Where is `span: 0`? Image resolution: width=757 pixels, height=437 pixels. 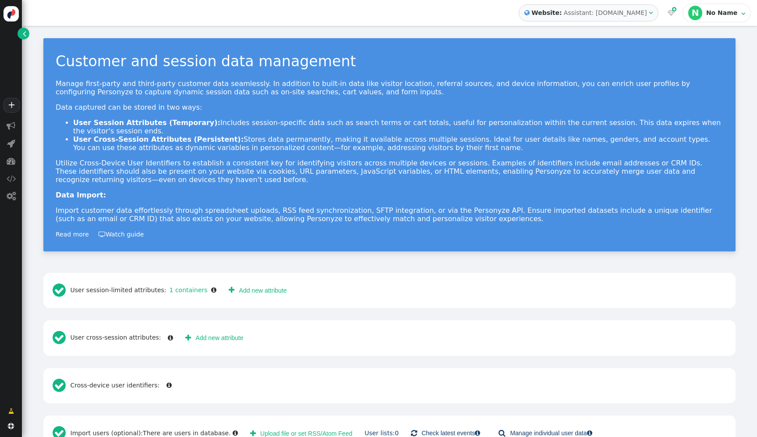 span: 0 is located at coordinates (397, 433).